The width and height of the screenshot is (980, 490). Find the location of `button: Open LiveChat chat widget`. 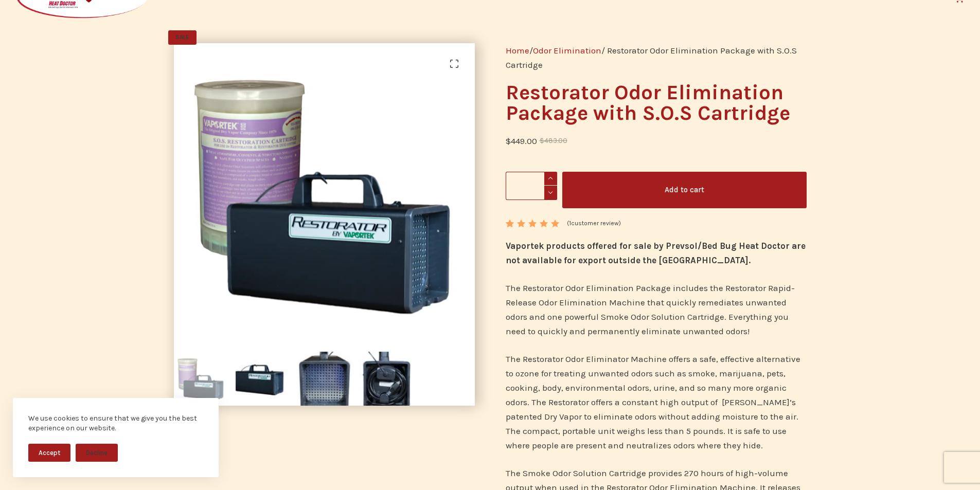

button: Open LiveChat chat widget is located at coordinates (24, 19).